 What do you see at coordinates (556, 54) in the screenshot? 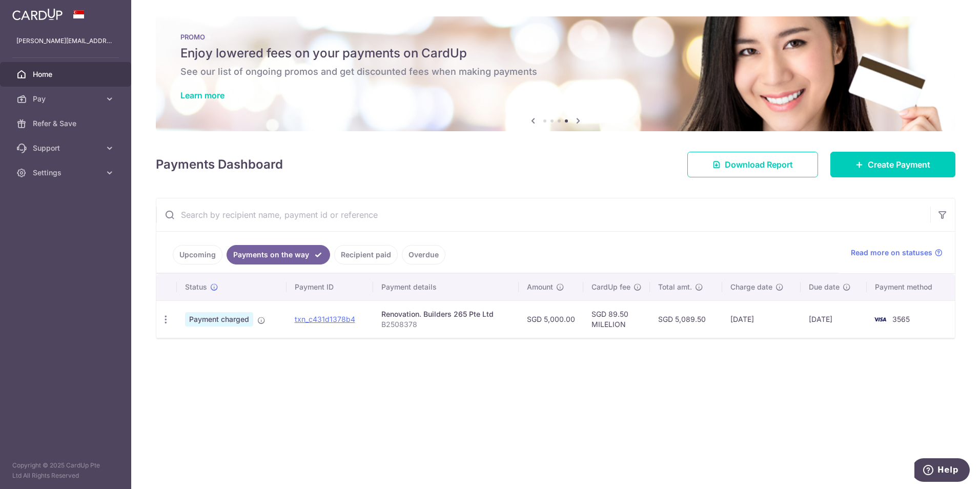
I see `h5: Enjoy lowered fees on your payments on CardUp` at bounding box center [556, 54].